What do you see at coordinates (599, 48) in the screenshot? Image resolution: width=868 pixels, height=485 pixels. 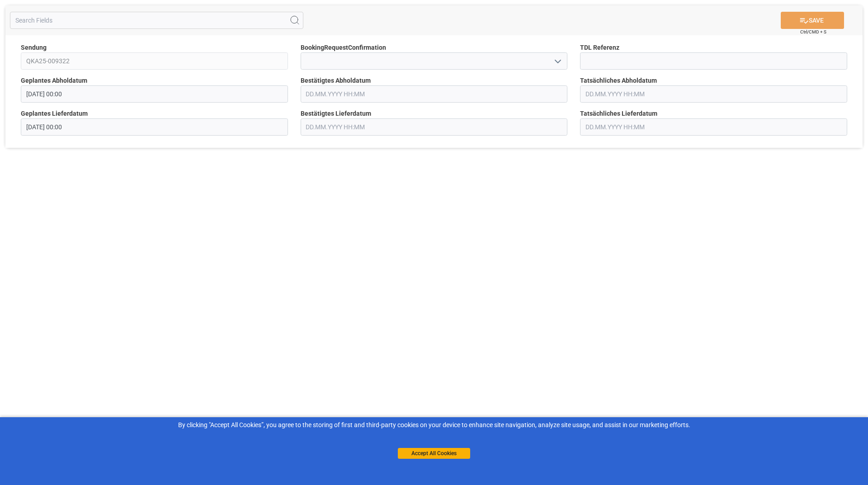 I see `span: TDL Referenz` at bounding box center [599, 48].